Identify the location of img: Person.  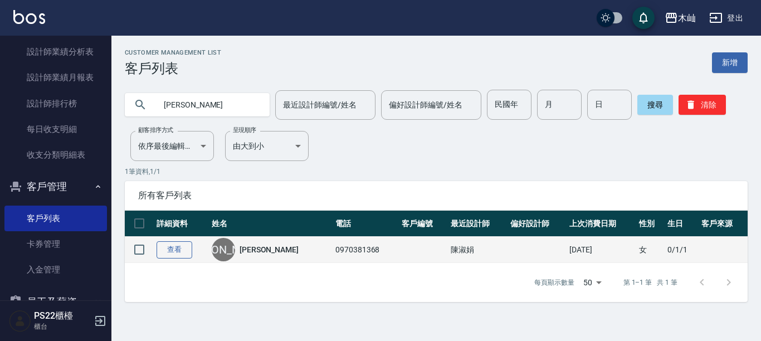
(20, 321).